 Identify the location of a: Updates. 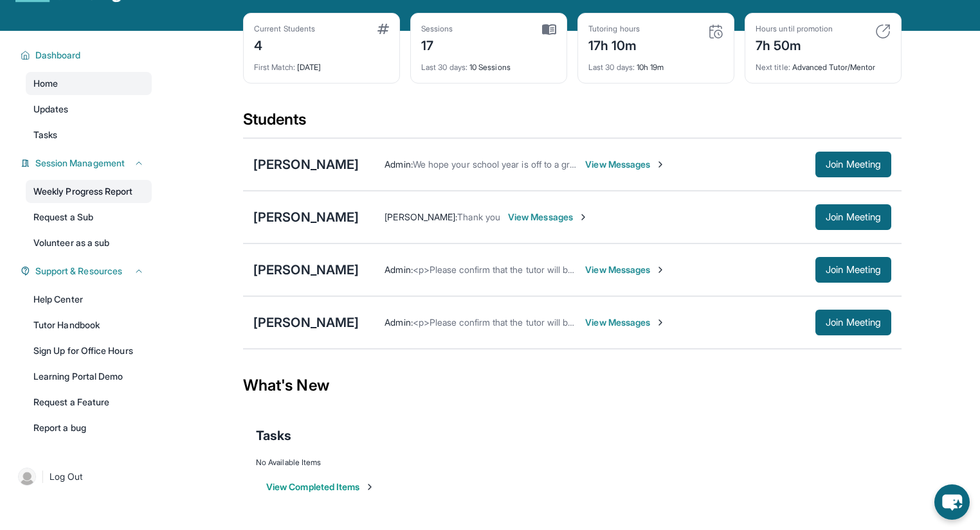
(89, 110).